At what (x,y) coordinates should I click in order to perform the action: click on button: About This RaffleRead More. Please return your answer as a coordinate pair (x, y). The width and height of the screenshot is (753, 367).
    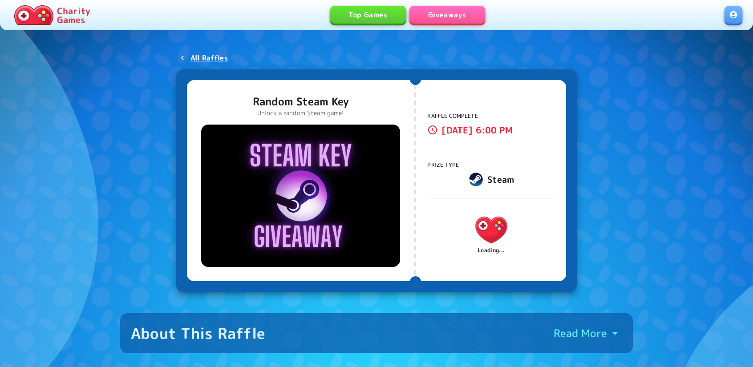
    Looking at the image, I should click on (376, 333).